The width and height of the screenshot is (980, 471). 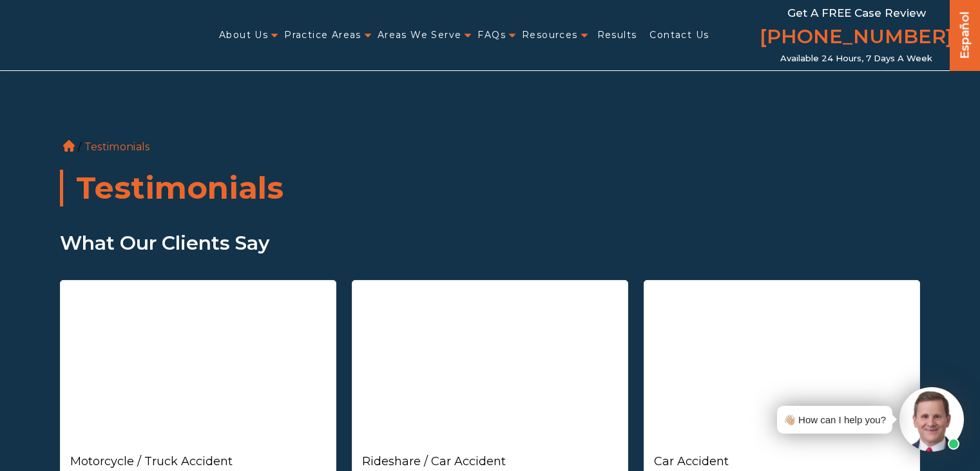 What do you see at coordinates (835, 419) in the screenshot?
I see `div: 👋🏼 How can I help you?` at bounding box center [835, 419].